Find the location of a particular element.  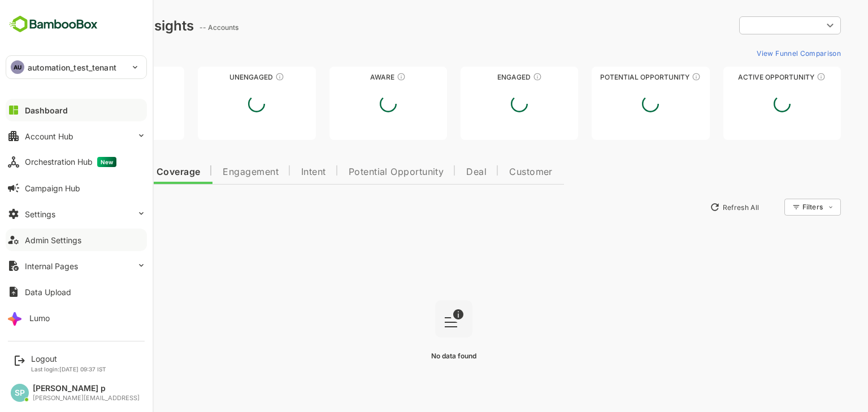

button: Dashboard is located at coordinates (77, 110).